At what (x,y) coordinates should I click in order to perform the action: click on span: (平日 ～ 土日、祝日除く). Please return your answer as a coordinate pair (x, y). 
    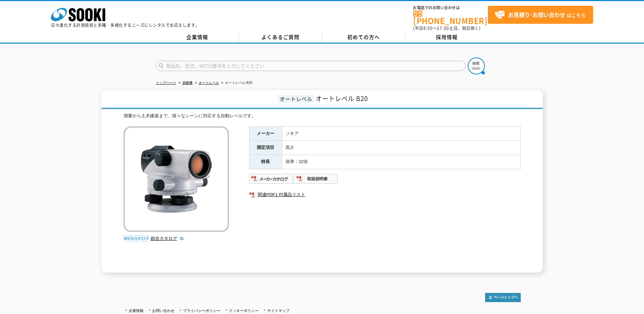
    Looking at the image, I should click on (447, 28).